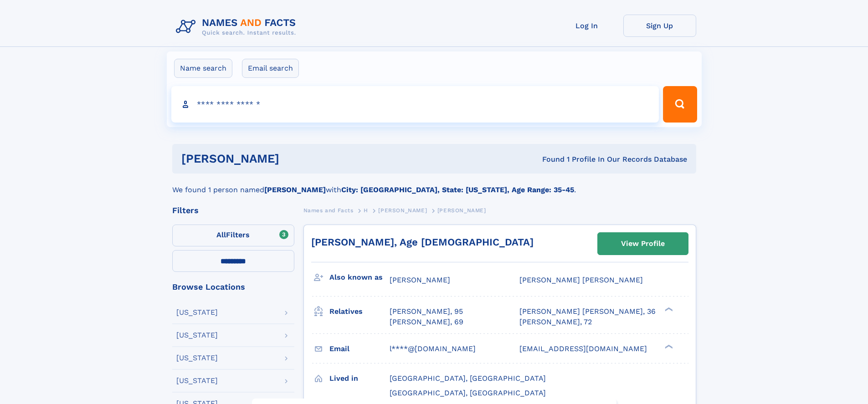  I want to click on span: H, so click(366, 211).